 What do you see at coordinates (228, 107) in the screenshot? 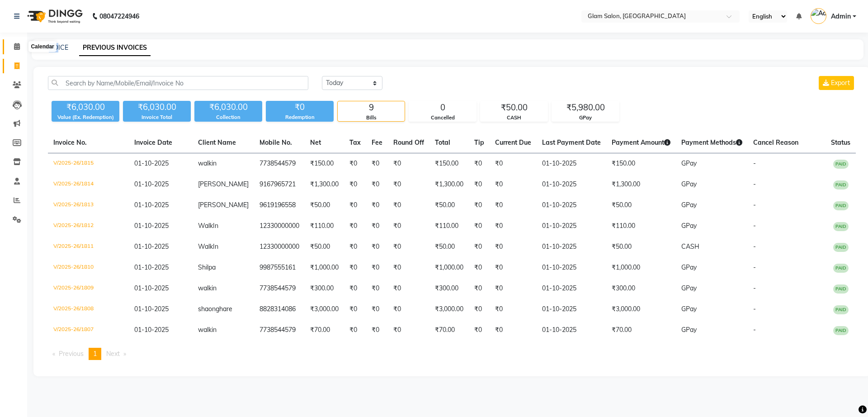
I see `div: ₹6,030.00` at bounding box center [228, 107].